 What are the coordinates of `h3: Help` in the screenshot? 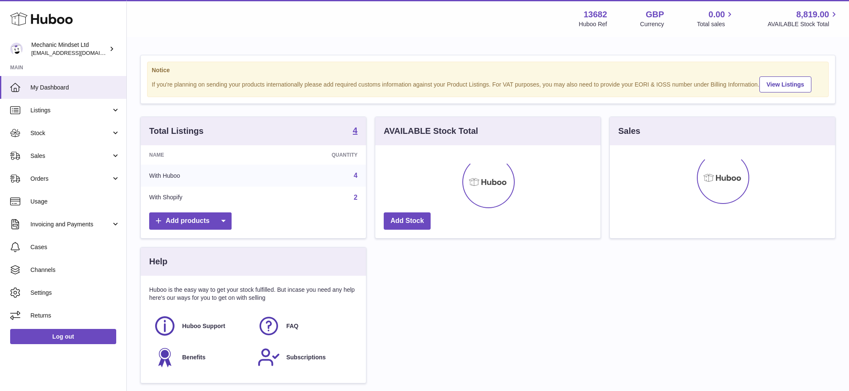 It's located at (158, 262).